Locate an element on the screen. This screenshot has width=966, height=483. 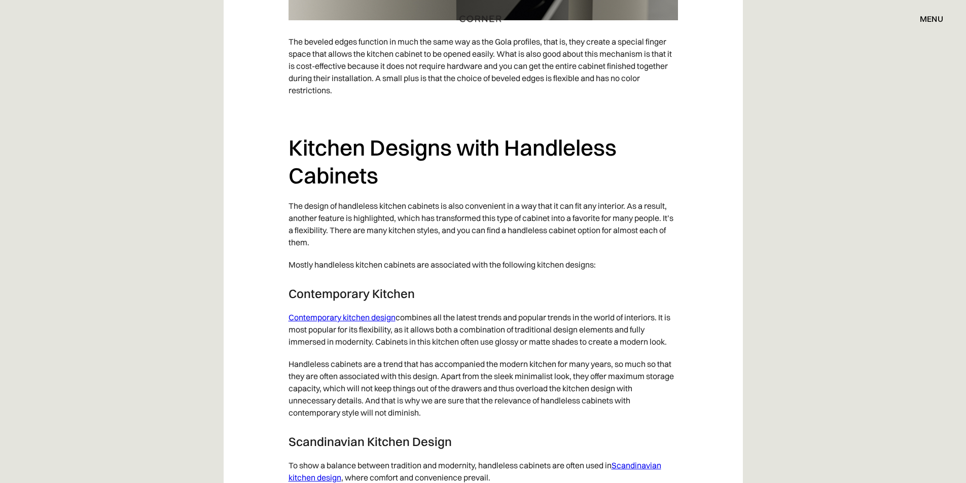
a: Contemporary kitchen design is located at coordinates (342, 317).